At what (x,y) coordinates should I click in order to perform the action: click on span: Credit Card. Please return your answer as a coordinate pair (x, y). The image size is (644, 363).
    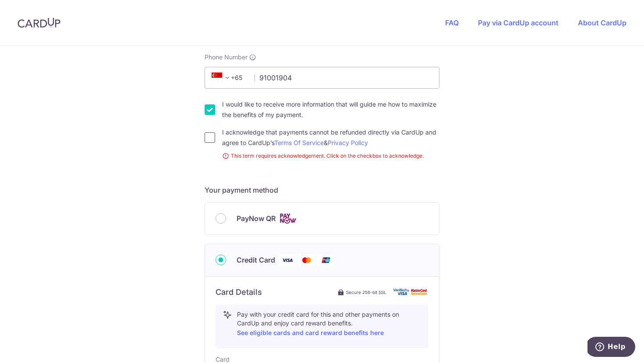
    Looking at the image, I should click on (256, 260).